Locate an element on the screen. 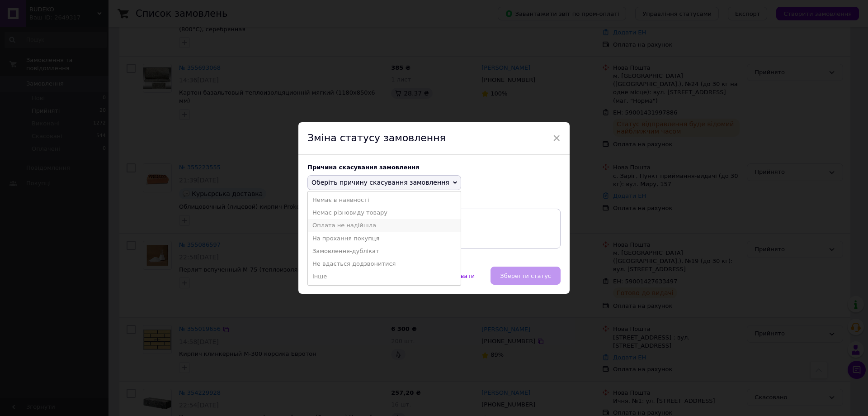 The height and width of the screenshot is (416, 868). li: На прохання покупця is located at coordinates (384, 239).